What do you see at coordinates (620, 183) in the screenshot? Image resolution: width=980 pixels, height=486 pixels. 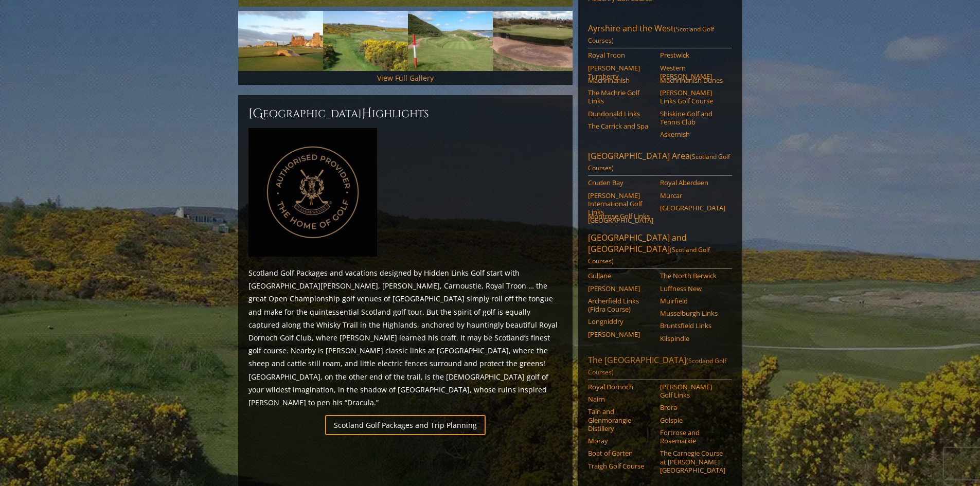 I see `a: Cruden Bay` at bounding box center [620, 183].